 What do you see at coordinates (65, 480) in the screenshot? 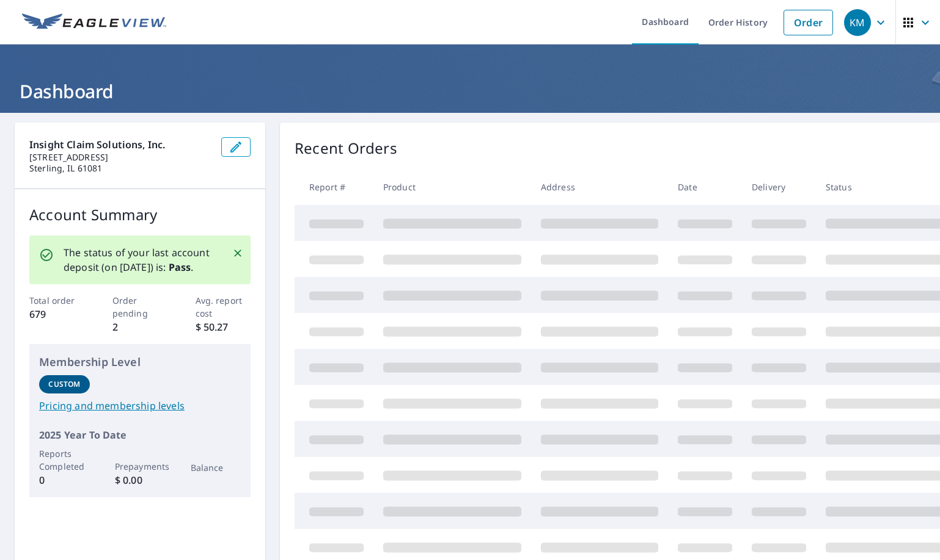
I see `p: 0` at bounding box center [65, 480].